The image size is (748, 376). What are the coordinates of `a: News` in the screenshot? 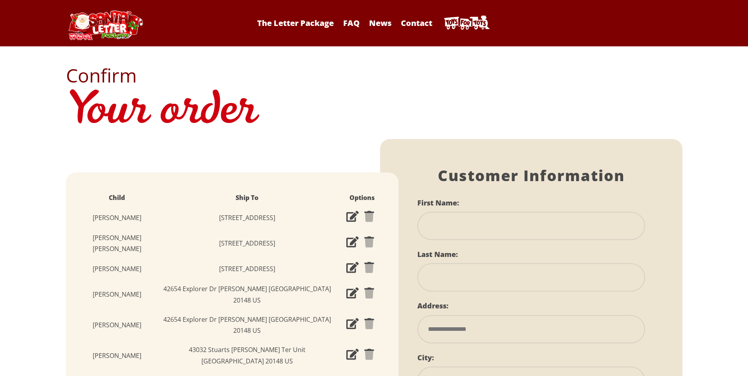 It's located at (380, 23).